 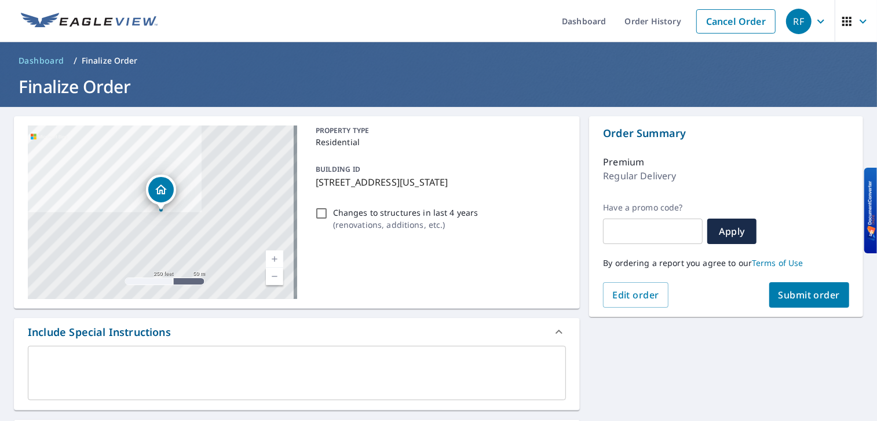 I want to click on a: Terms of Use, so click(x=777, y=263).